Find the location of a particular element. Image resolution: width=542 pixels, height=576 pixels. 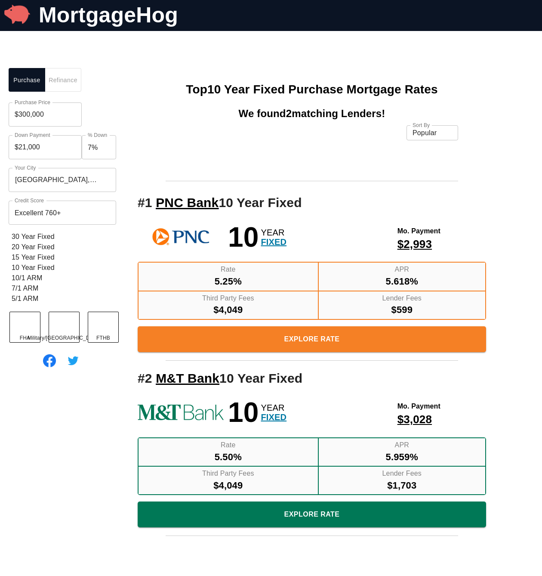

h1: Top 10 Year Fixed Mortgage Rates is located at coordinates (312, 90).